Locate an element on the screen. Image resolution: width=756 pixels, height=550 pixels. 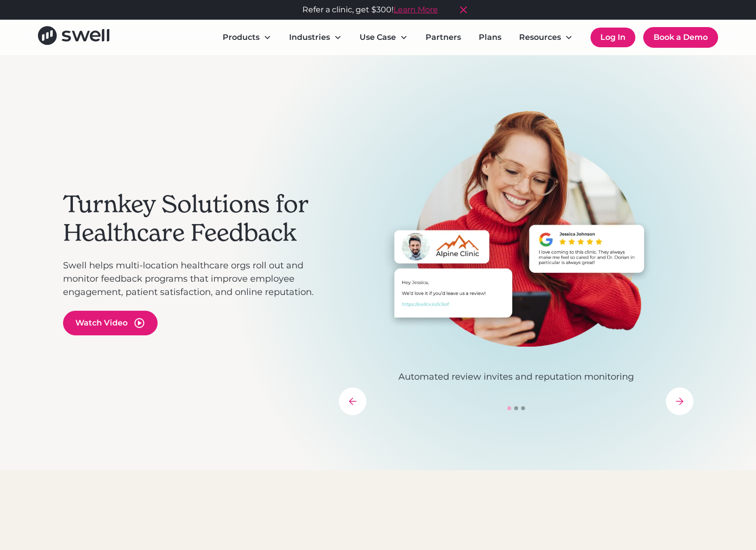
a: Plans is located at coordinates (490, 38).